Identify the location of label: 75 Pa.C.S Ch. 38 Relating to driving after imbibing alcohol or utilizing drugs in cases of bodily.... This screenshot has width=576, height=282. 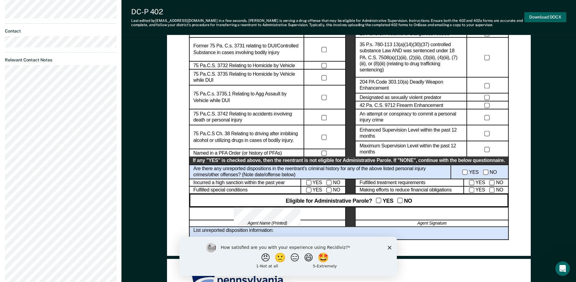
(246, 137).